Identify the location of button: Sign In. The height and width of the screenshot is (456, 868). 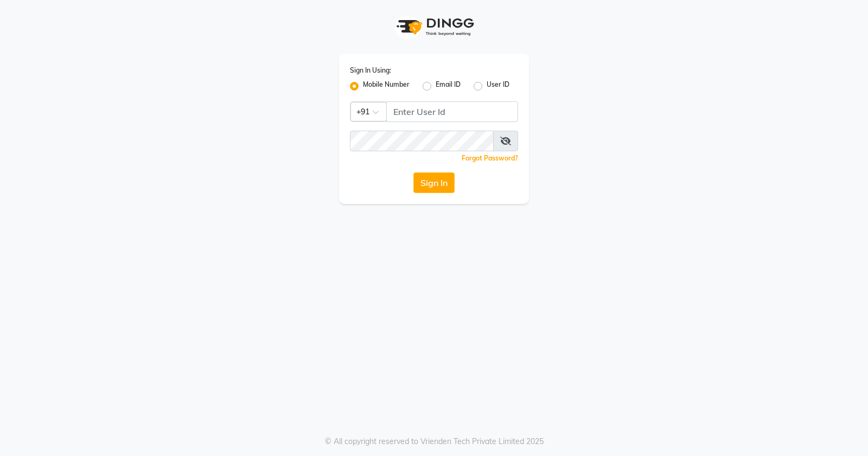
(434, 182).